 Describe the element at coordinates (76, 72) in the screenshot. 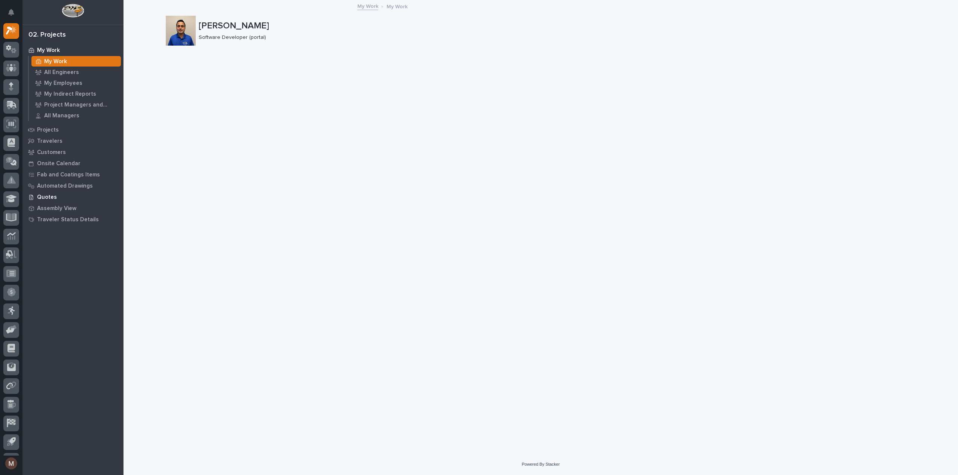

I see `a: All Engineers` at that location.